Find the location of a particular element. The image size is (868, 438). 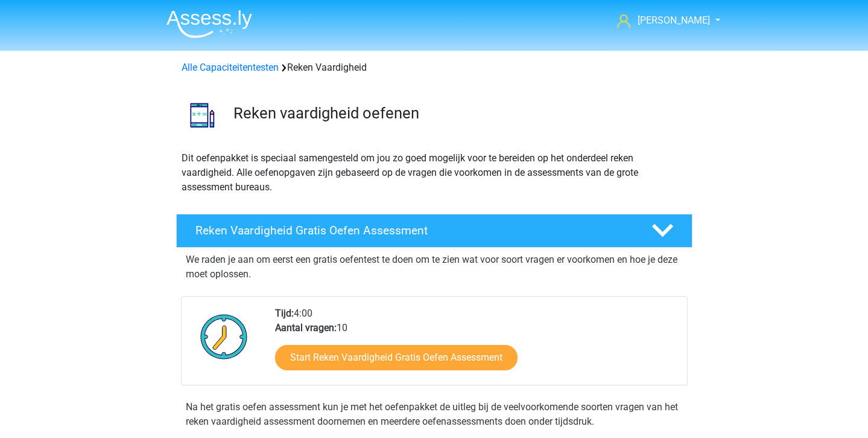

a: Alle Capaciteitentesten is located at coordinates (230, 67).